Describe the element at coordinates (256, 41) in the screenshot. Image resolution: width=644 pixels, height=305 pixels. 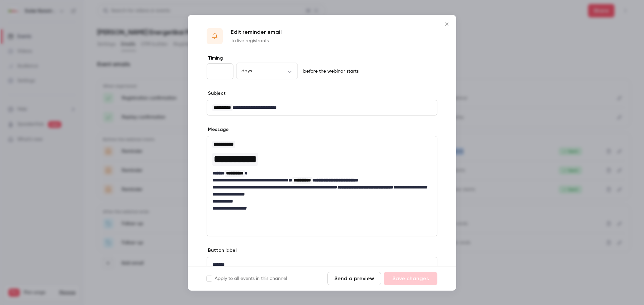
I see `p: To live registrants` at that location.